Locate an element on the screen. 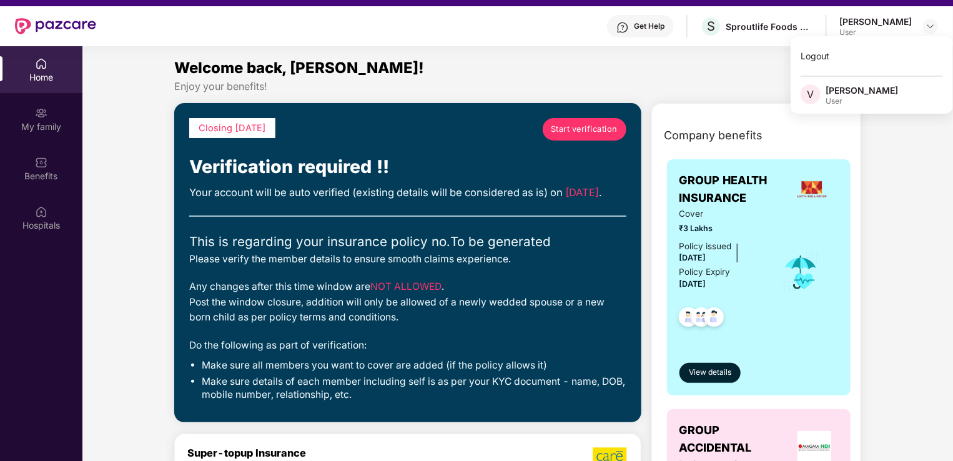  img: svg+xml;base64,PHN2ZyBpZD0iRHJvcGRvd24tMzJ4MzIiIHhtbG5zPSJodHRwOi8vd3d3LnczLm9yZy8yMDAwL3N2ZyIgd2... is located at coordinates (931, 26).